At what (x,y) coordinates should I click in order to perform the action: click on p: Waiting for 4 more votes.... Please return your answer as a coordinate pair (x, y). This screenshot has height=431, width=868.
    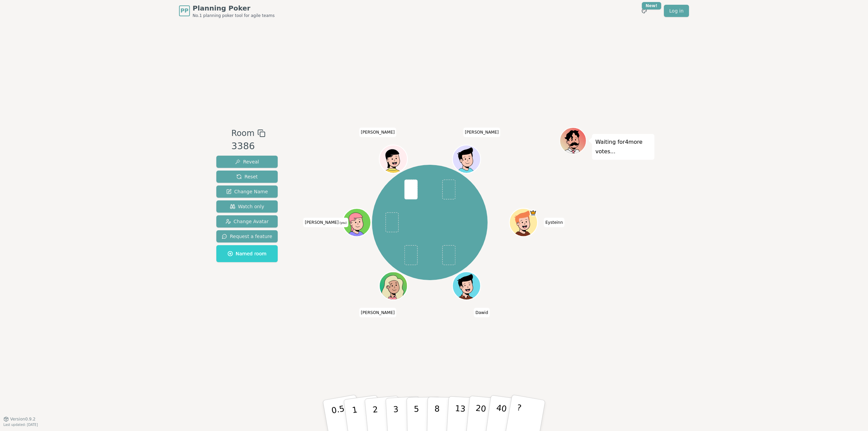
    Looking at the image, I should click on (623, 147).